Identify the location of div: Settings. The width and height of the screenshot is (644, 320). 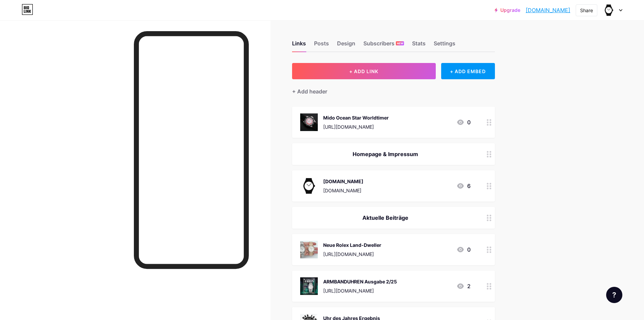
(445, 45).